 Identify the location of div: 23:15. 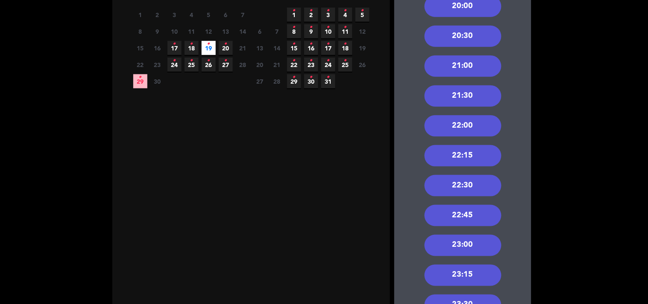
(463, 276).